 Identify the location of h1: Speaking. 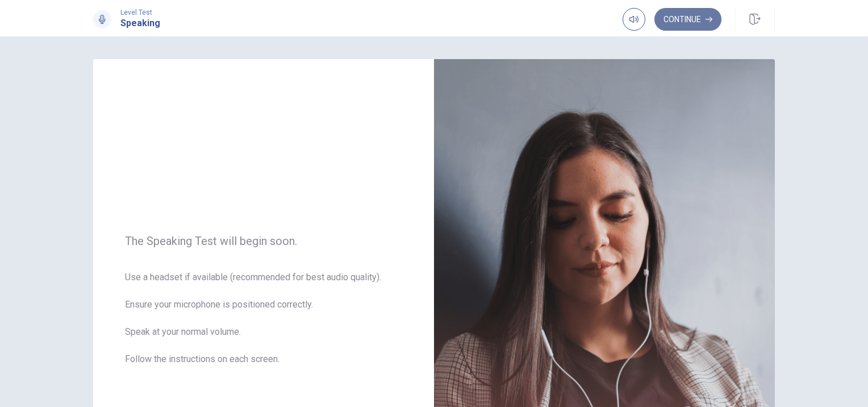
(141, 23).